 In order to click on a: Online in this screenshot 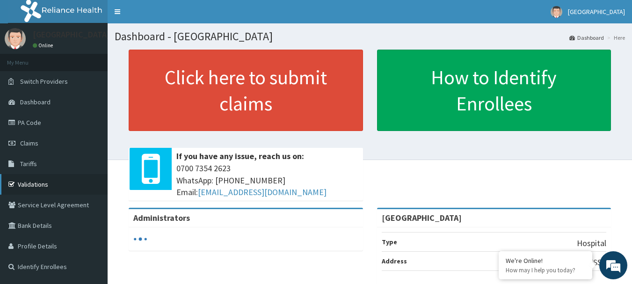, I will do `click(44, 45)`.